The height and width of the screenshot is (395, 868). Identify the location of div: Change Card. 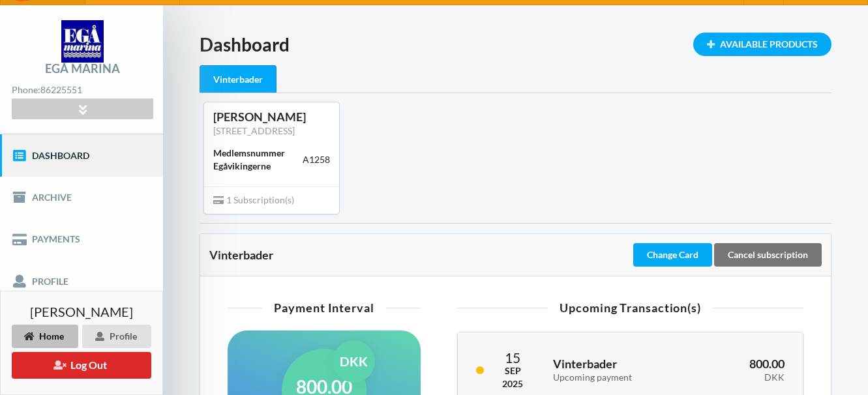
(672, 255).